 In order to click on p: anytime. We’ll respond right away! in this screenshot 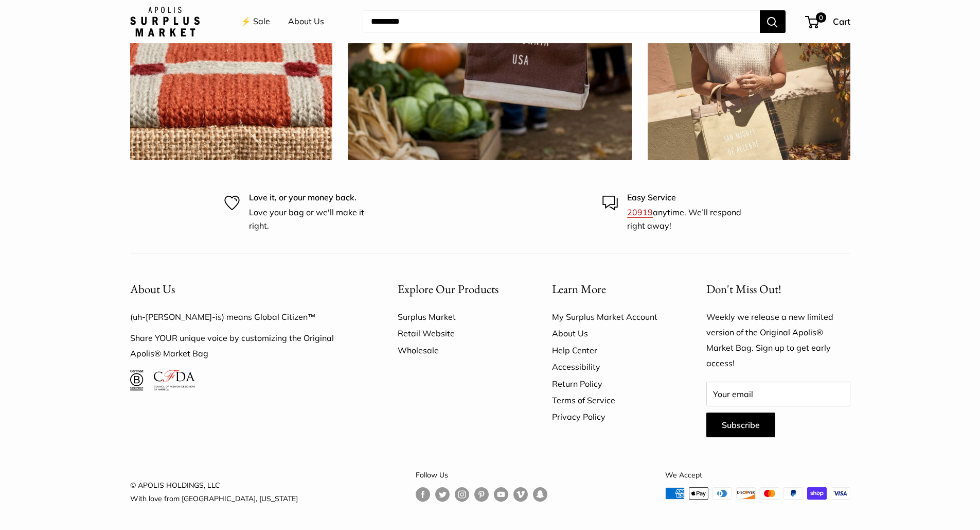, I will do `click(691, 219)`.